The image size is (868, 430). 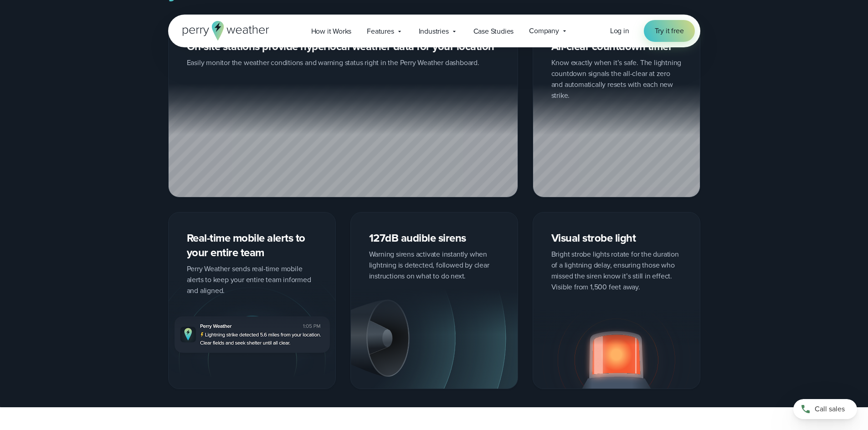 I want to click on span: Try it free, so click(x=669, y=31).